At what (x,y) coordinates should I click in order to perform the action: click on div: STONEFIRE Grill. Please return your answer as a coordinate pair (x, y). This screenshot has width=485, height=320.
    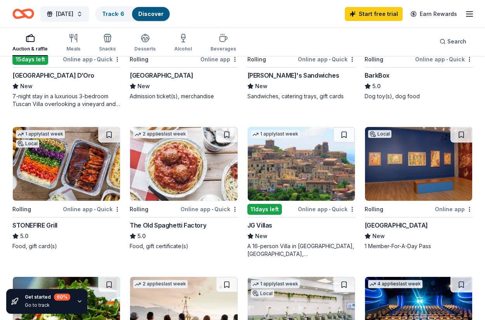
    Looking at the image, I should click on (35, 225).